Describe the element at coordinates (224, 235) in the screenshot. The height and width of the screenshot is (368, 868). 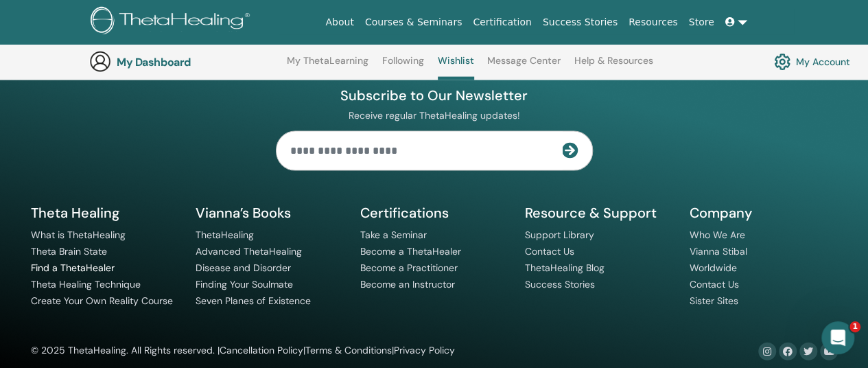
I see `a: ThetaHealing` at that location.